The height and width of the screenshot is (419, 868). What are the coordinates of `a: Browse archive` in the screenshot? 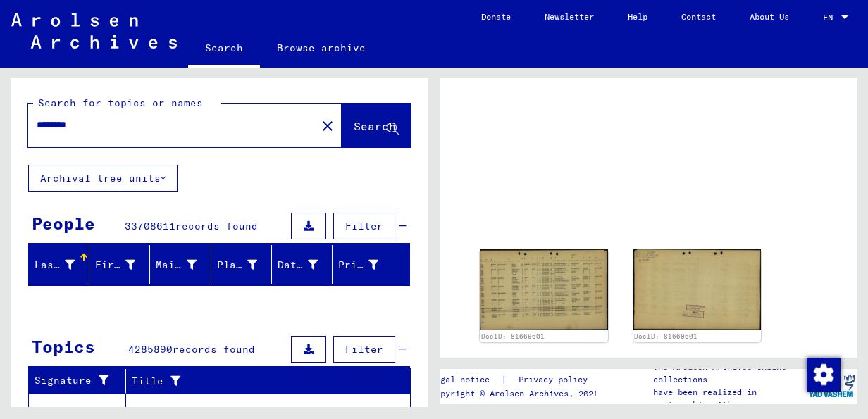 It's located at (322, 48).